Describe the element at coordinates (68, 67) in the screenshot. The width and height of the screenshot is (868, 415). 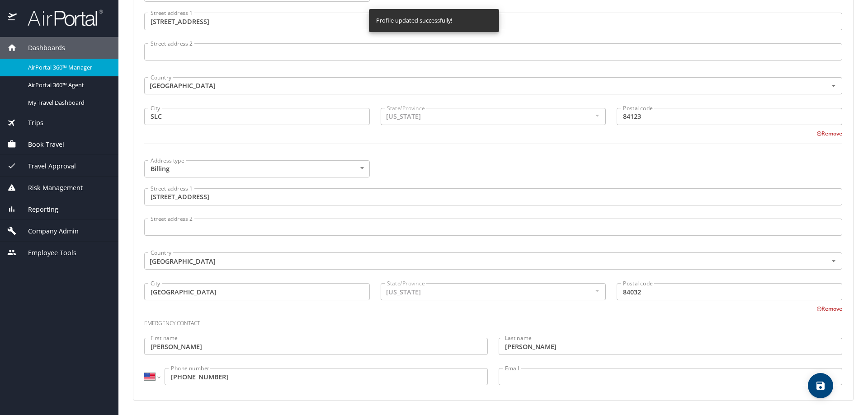
I see `span: AirPortal 360™ Manager` at that location.